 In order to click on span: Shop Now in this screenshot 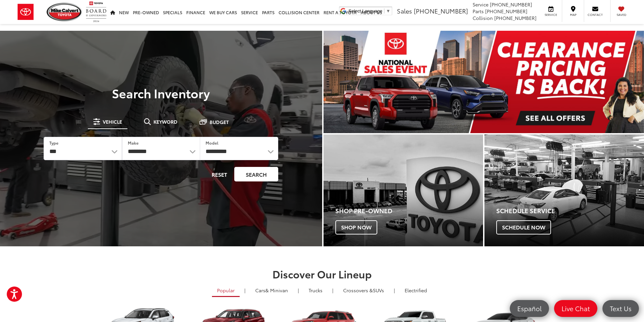, I will do `click(356, 227)`.